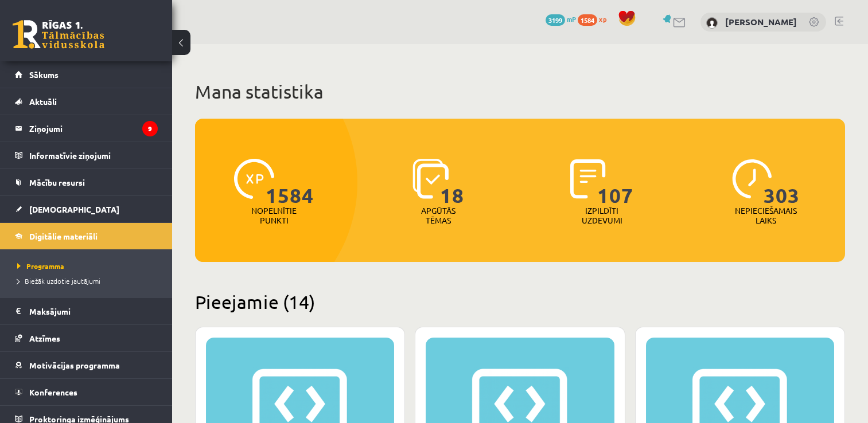 This screenshot has height=423, width=868. I want to click on span: Digitālie materiāli, so click(63, 236).